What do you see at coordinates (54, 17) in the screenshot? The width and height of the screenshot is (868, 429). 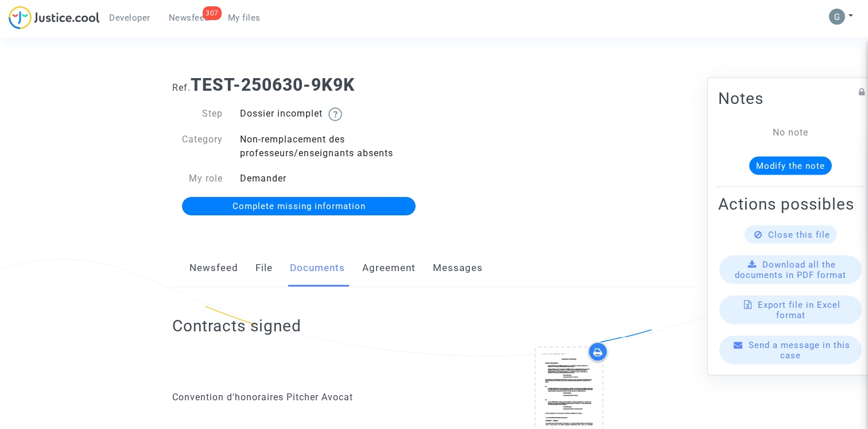 I see `img: jc-logo.svg` at bounding box center [54, 17].